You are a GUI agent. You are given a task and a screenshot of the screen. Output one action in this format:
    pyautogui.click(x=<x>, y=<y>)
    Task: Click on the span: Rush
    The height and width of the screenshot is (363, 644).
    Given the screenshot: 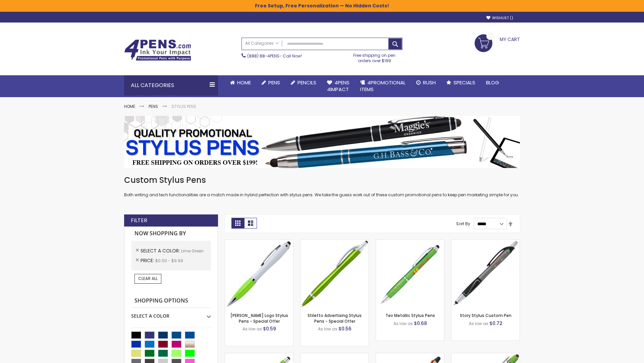 What is the action you would take?
    pyautogui.click(x=429, y=82)
    